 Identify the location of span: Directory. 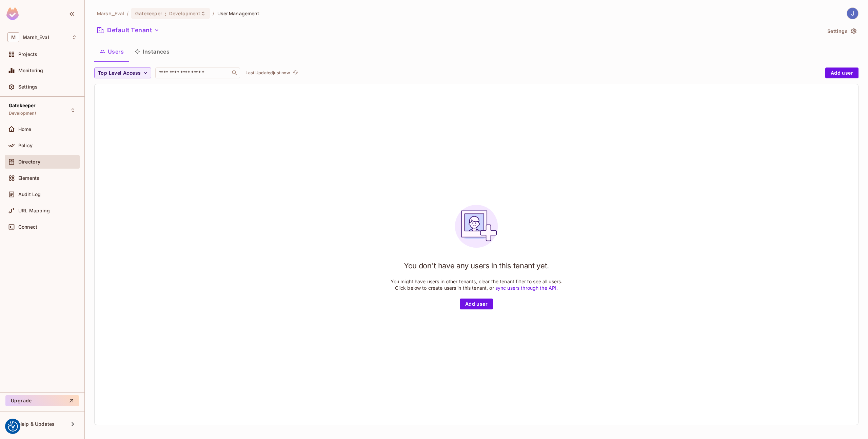
(29, 162).